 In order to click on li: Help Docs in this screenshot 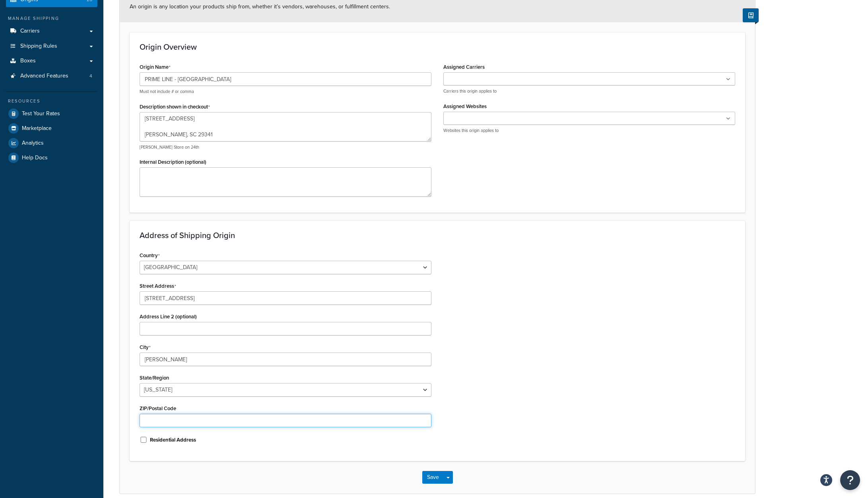, I will do `click(52, 158)`.